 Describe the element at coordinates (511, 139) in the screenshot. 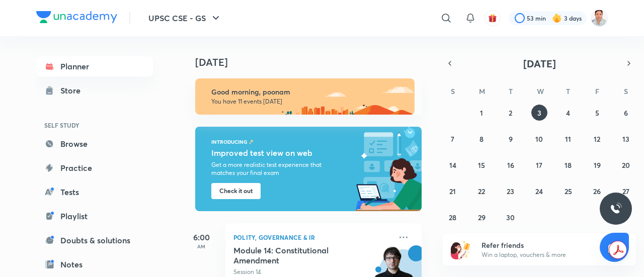

I see `abbr: September 9, 2025` at that location.